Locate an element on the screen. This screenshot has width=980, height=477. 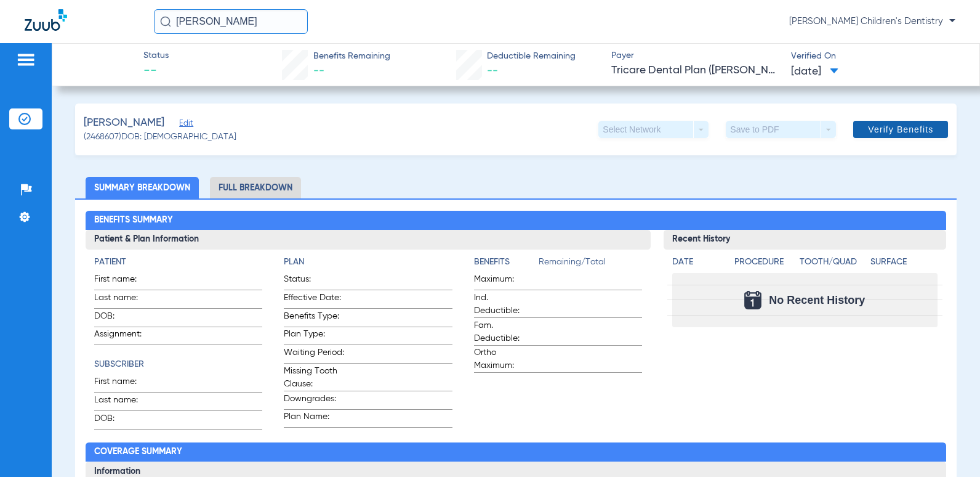
span: Status is located at coordinates (155, 55).